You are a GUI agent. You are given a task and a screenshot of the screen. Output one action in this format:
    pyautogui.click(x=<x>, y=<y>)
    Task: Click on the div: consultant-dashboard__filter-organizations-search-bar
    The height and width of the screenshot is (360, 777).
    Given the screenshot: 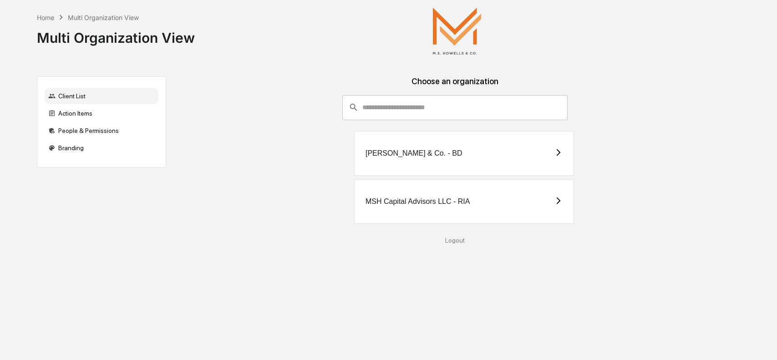 What is the action you would take?
    pyautogui.click(x=455, y=107)
    